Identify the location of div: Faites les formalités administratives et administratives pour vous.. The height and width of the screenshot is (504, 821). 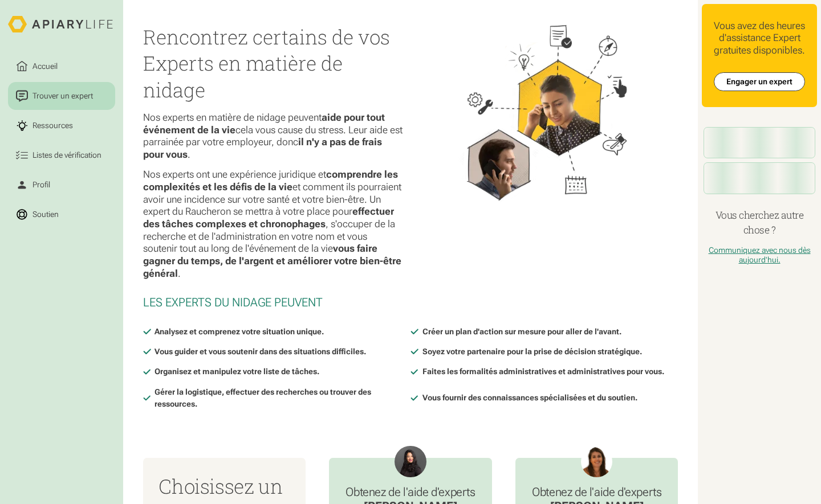
(543, 372).